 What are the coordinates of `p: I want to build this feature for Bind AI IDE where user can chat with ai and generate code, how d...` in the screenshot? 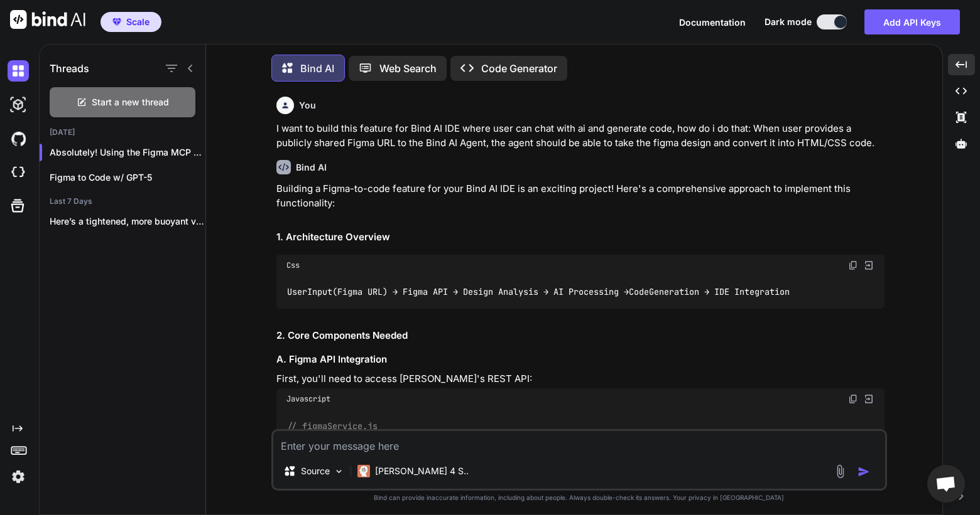 It's located at (581, 136).